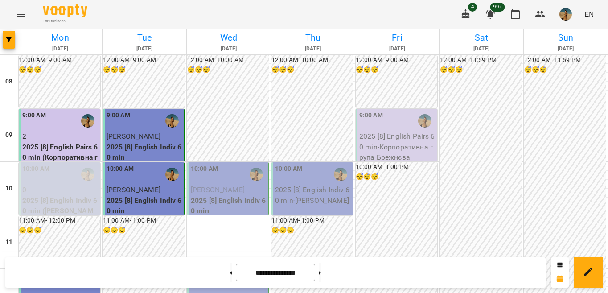 The height and width of the screenshot is (293, 608). What do you see at coordinates (9, 242) in the screenshot?
I see `h6: 11` at bounding box center [9, 242].